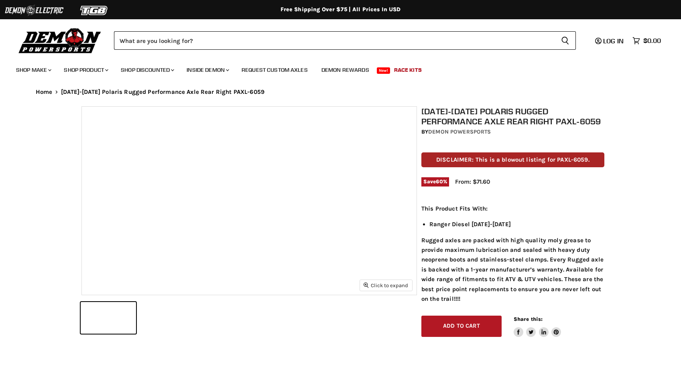 Image resolution: width=681 pixels, height=375 pixels. Describe the element at coordinates (652, 41) in the screenshot. I see `span: $0.00` at that location.